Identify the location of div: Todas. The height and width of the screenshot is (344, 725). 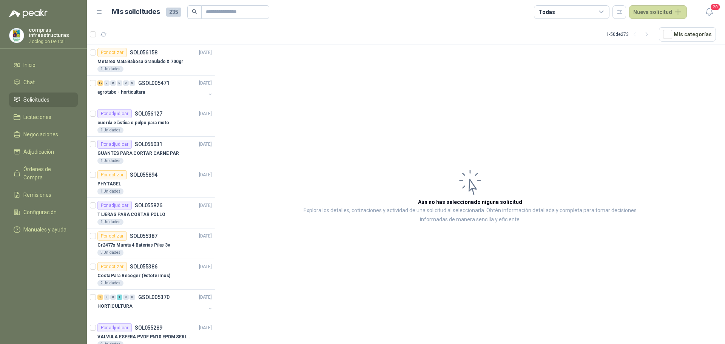
(547, 12).